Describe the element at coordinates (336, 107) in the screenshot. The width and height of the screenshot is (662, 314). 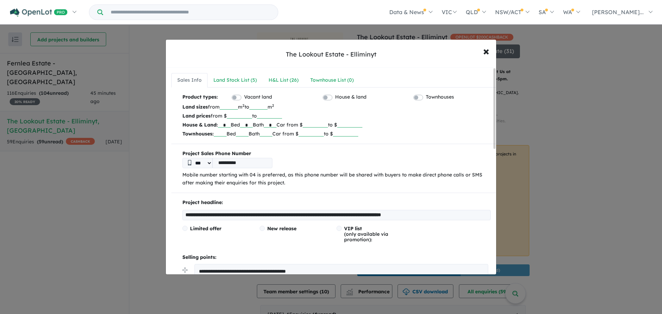
I see `p: from m to m` at that location.